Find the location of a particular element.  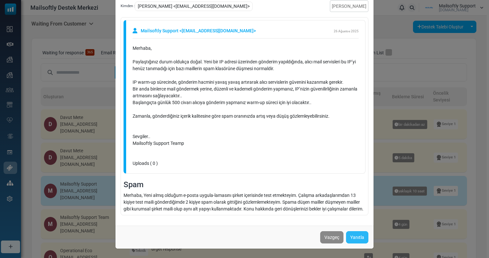

span: Kimden : is located at coordinates (128, 6).